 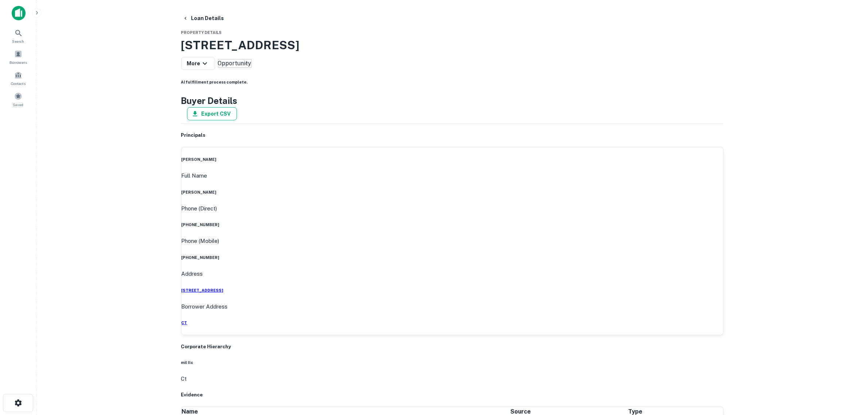 I want to click on a: Search, so click(x=18, y=36).